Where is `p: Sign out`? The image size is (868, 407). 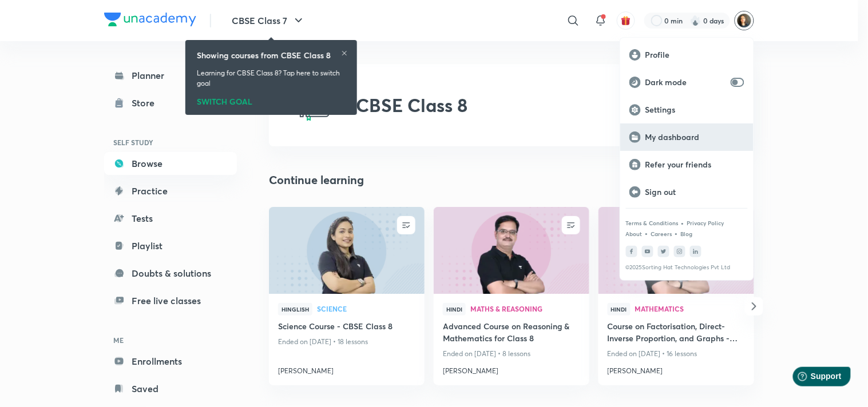
p: Sign out is located at coordinates (695, 192).